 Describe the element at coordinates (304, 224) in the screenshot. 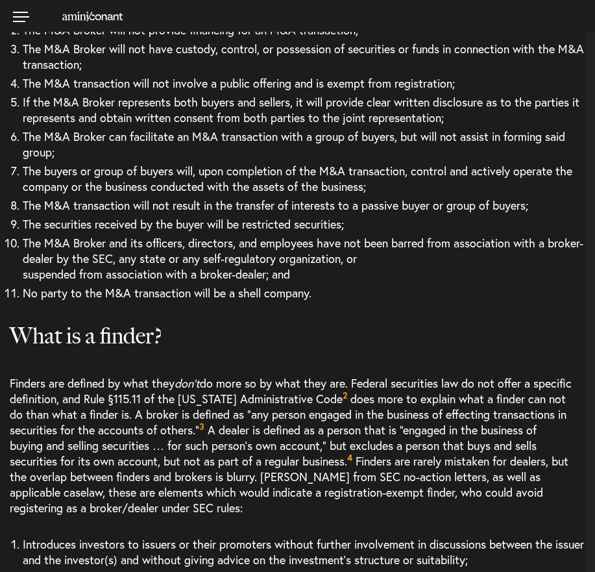

I see `li: The securities received by the buyer will be restricted securities;` at that location.